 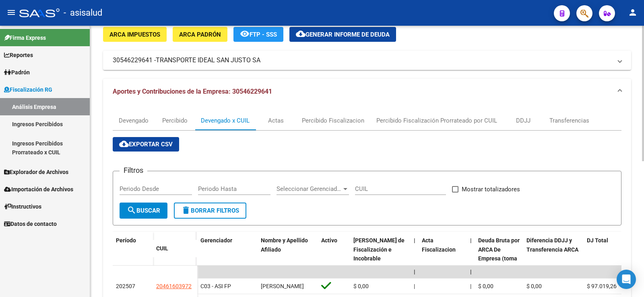 I want to click on mat-icon: search, so click(x=132, y=211).